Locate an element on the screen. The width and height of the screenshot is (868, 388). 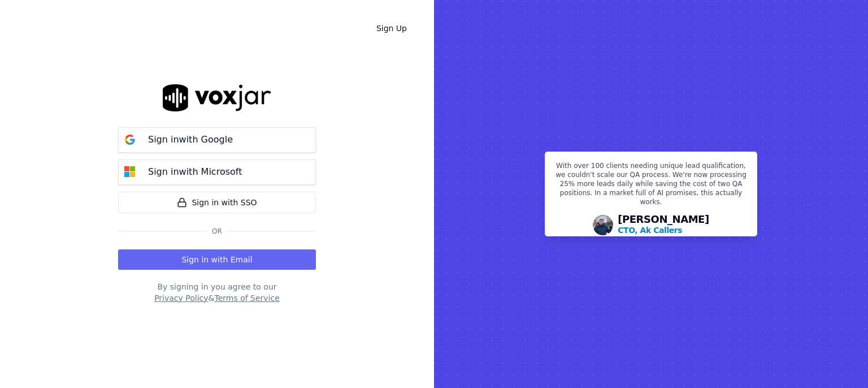
p: Sign in with Microsoft is located at coordinates (195, 172).